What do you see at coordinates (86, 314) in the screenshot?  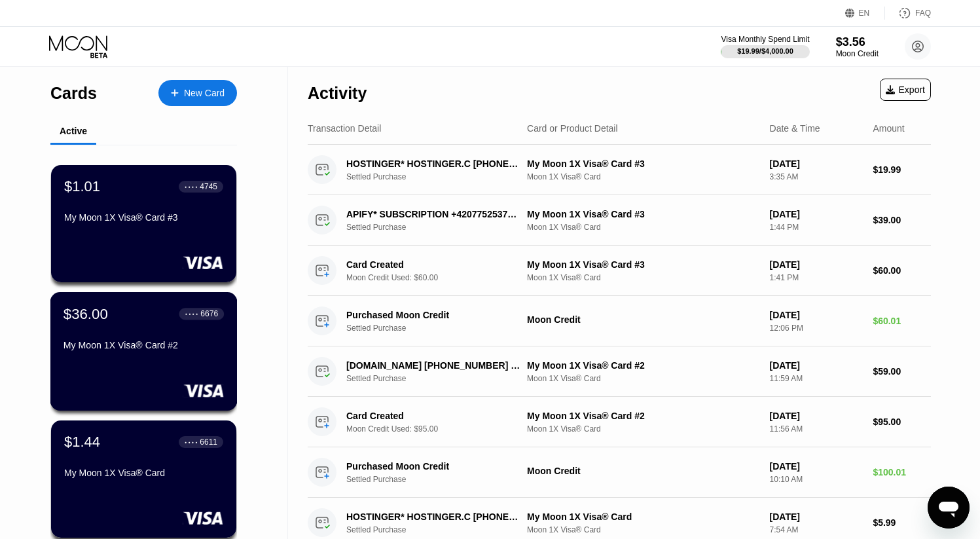 I see `div: $36.00` at bounding box center [86, 314].